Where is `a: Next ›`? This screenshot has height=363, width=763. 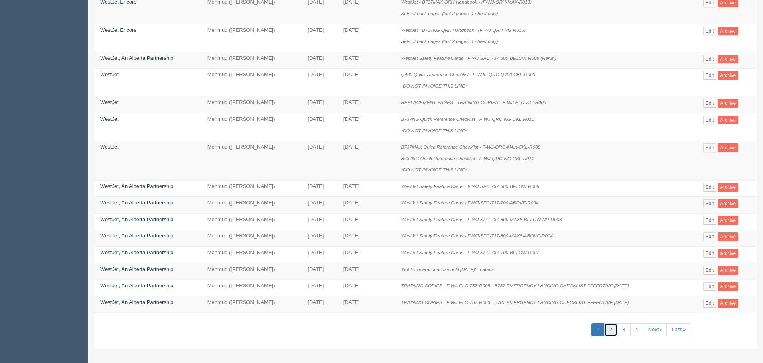 a: Next › is located at coordinates (655, 330).